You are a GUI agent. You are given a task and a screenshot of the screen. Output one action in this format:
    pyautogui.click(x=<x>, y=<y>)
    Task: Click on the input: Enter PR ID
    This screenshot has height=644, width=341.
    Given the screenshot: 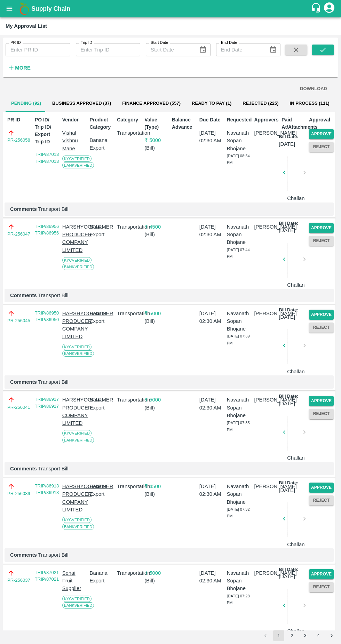 What is the action you would take?
    pyautogui.click(x=38, y=50)
    